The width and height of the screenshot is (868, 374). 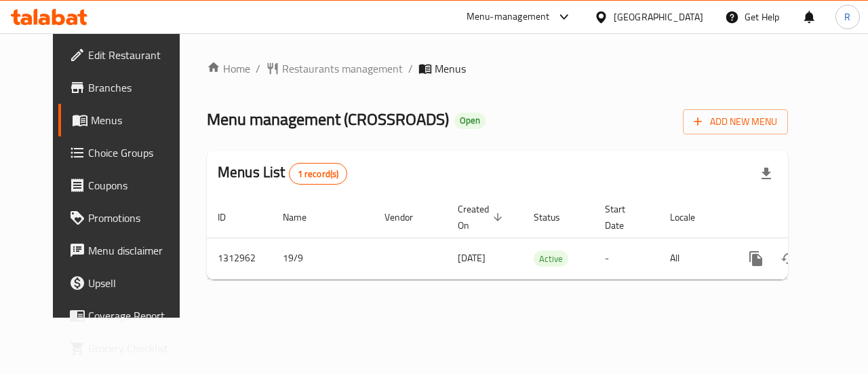 What do you see at coordinates (128, 120) in the screenshot?
I see `a: Menus` at bounding box center [128, 120].